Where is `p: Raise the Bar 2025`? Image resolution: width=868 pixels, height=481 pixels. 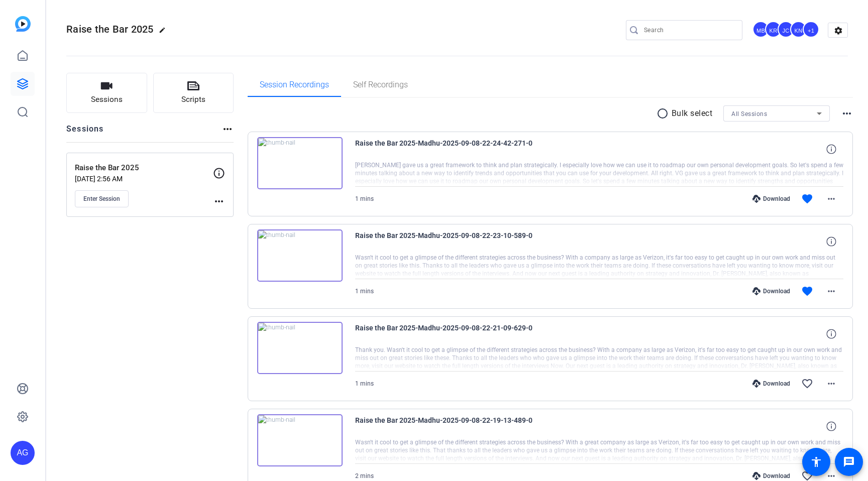
p: Raise the Bar 2025 is located at coordinates (144, 168).